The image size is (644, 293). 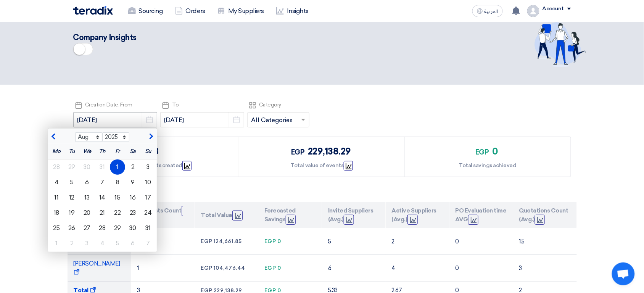 What do you see at coordinates (87, 228) in the screenshot?
I see `div: 27` at bounding box center [87, 228].